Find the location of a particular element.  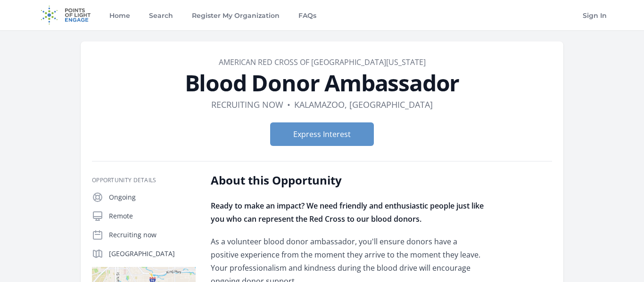

button: Express Interest is located at coordinates (322, 135).